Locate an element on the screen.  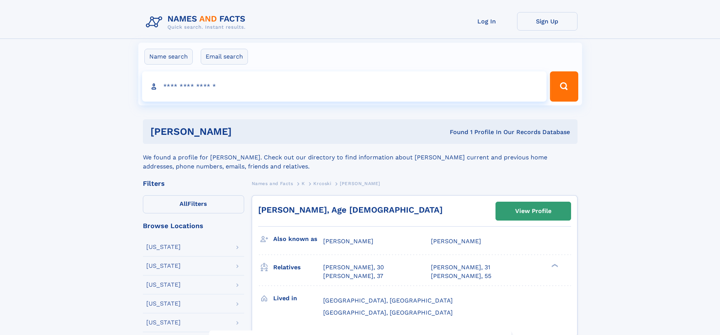
label: Email search is located at coordinates (224, 57).